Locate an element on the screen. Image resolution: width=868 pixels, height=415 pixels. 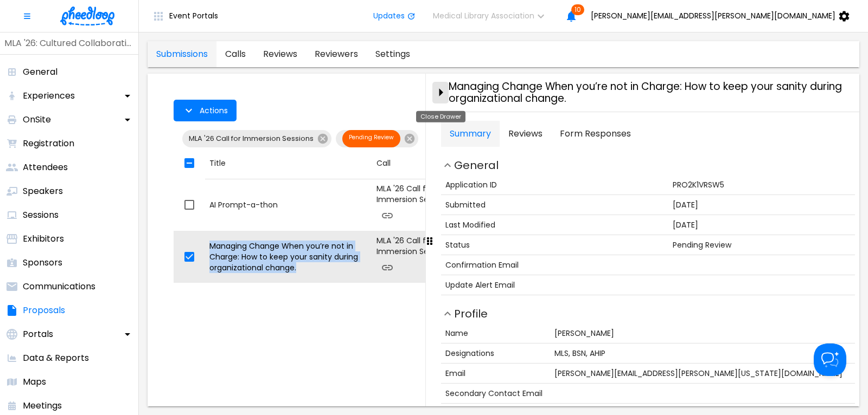
span: 10 is located at coordinates (578, 10).